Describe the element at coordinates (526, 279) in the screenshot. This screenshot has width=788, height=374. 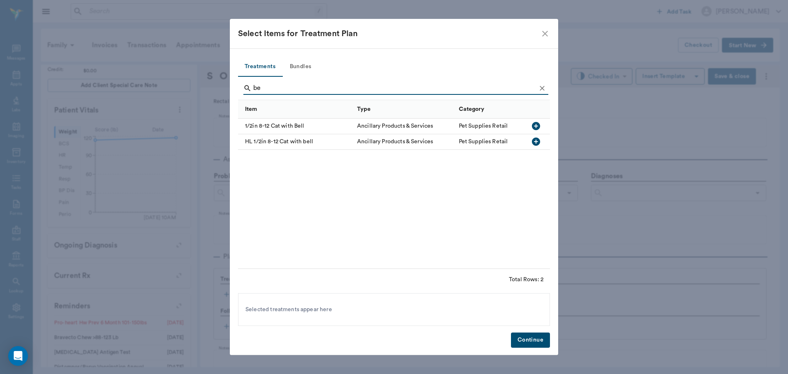
I see `div: Total Rows: 2` at that location.